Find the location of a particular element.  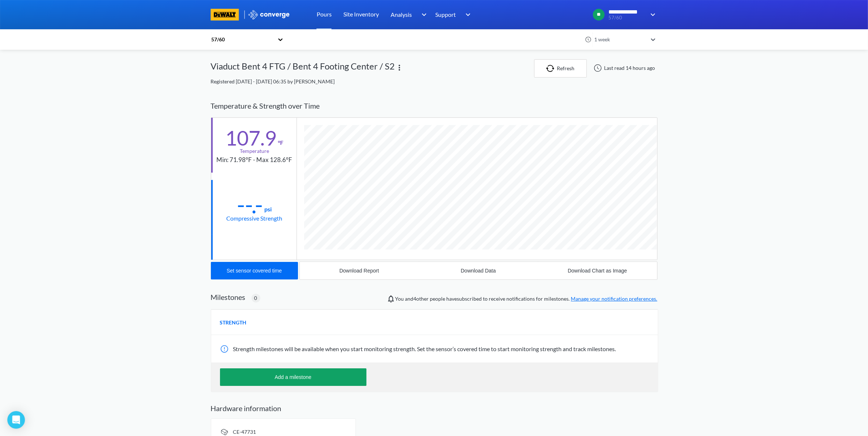

h2: Milestones is located at coordinates (228, 297).